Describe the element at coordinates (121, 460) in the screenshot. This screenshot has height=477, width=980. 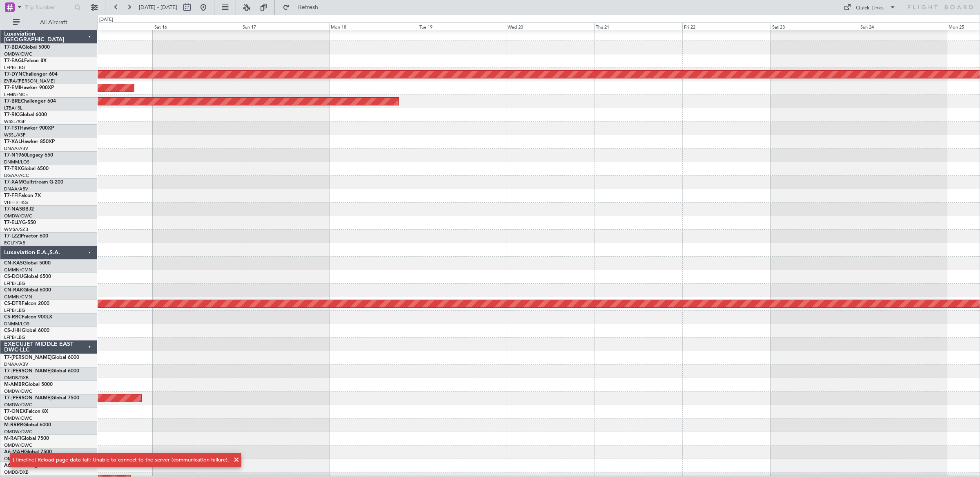
I see `div: [Timeline] Reload page data fail: Unable to connect to the server (communication failure).` at that location.